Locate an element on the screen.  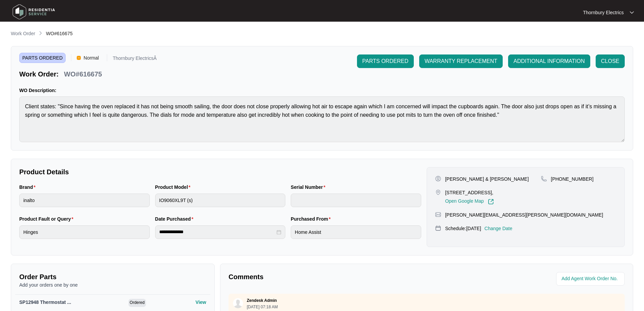
p: Product Details is located at coordinates (220, 172).